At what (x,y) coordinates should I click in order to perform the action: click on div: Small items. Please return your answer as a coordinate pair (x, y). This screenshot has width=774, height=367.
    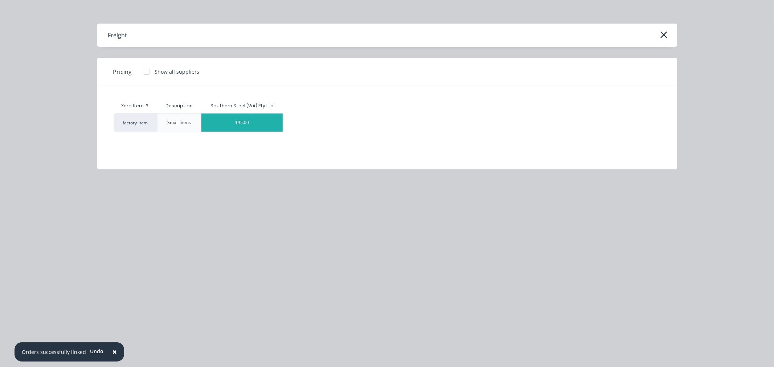
    Looking at the image, I should click on (179, 123).